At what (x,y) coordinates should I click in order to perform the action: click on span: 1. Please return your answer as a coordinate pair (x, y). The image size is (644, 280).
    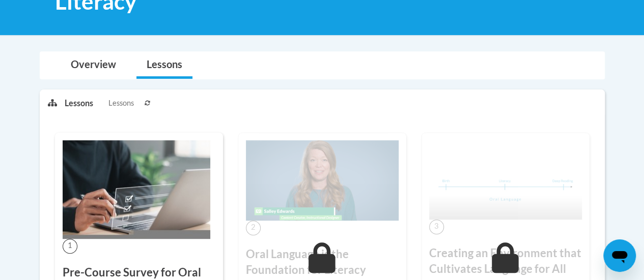
    Looking at the image, I should click on (70, 246).